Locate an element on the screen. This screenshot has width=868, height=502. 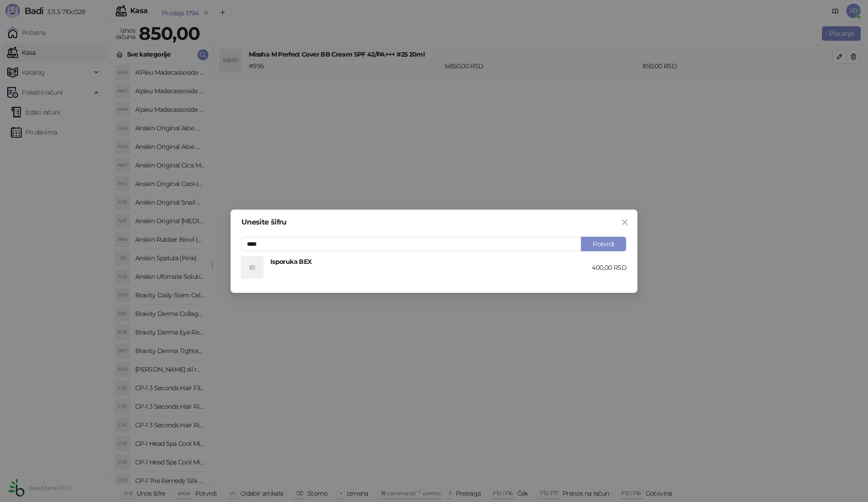
h4: Isporuka BEX is located at coordinates (431, 262).